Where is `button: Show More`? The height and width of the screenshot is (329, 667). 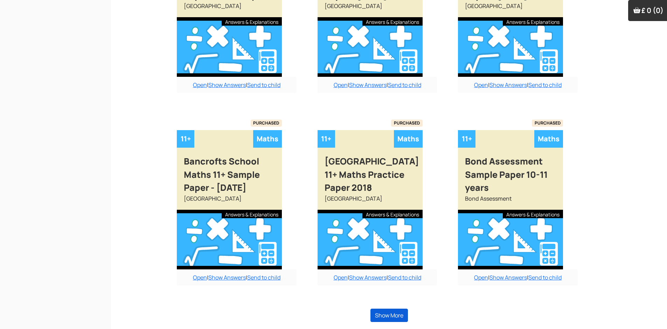 button: Show More is located at coordinates (389, 315).